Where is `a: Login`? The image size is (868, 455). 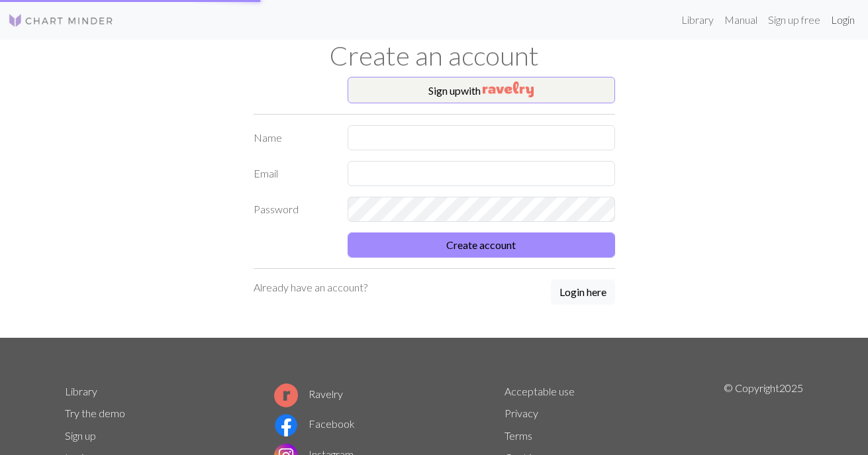 a: Login is located at coordinates (843, 20).